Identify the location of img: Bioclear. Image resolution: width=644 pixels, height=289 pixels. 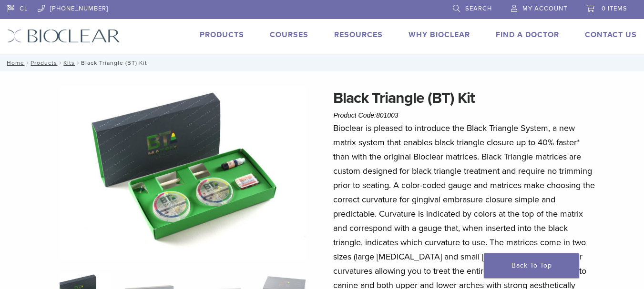
(63, 36).